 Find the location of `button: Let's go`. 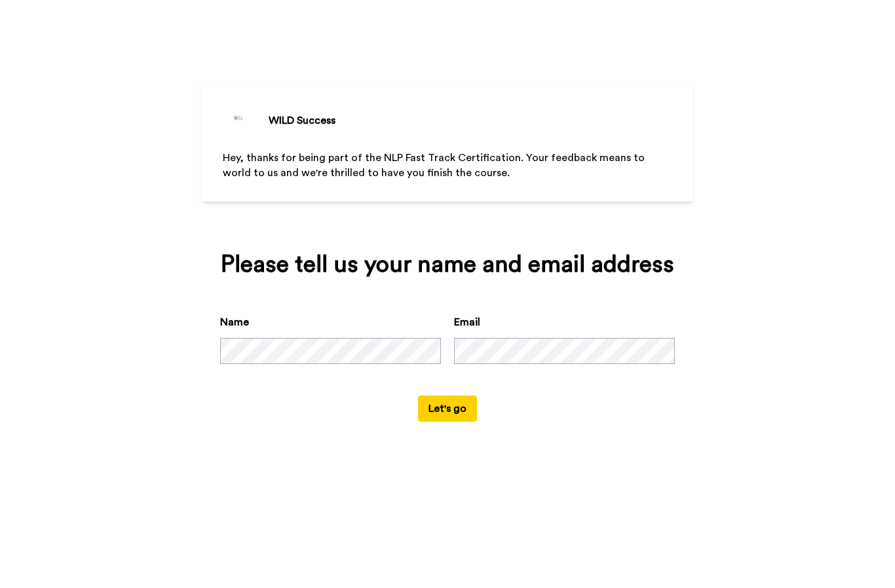

button: Let's go is located at coordinates (447, 409).